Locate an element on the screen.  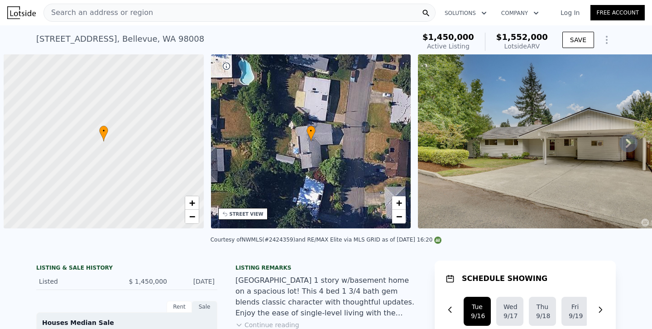
button: SAVE is located at coordinates (579, 40).